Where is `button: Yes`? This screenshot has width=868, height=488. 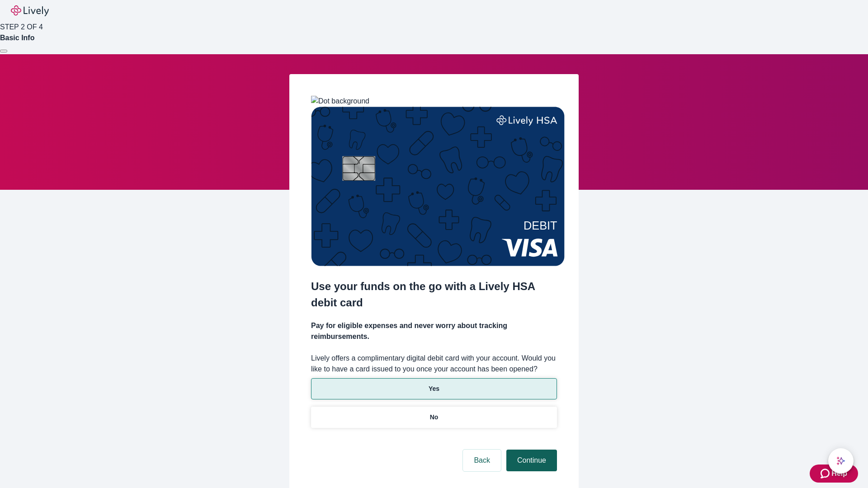 button: Yes is located at coordinates (434, 389).